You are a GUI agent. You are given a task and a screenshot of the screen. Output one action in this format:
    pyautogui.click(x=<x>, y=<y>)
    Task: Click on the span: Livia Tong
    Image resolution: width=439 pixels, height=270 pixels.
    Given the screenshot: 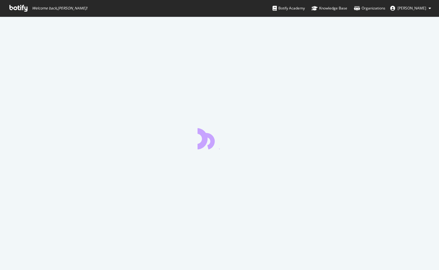 What is the action you would take?
    pyautogui.click(x=412, y=8)
    